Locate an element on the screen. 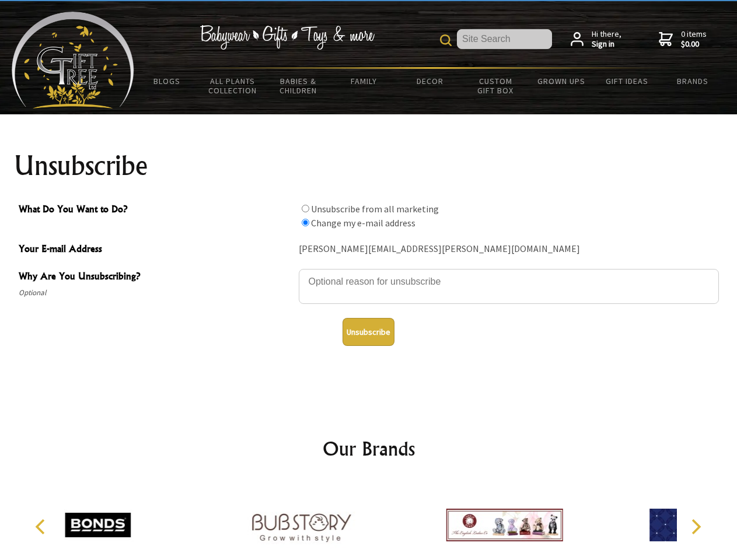  span: Your E-mail Address is located at coordinates (156, 249).